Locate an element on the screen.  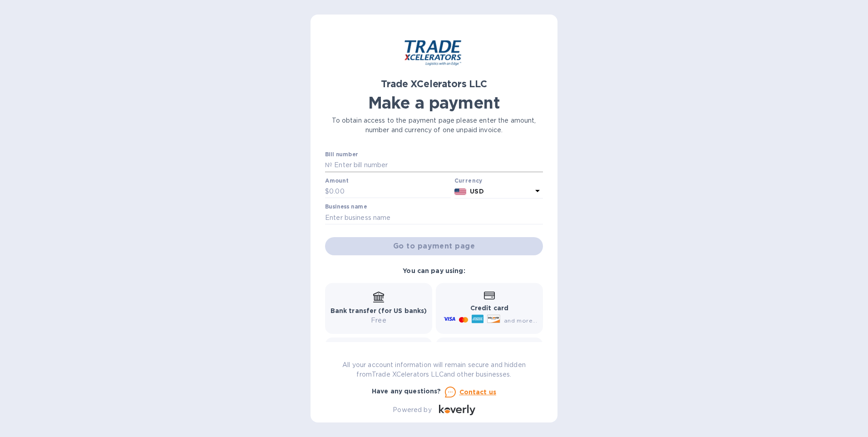
input: 0.00 is located at coordinates (390, 192).